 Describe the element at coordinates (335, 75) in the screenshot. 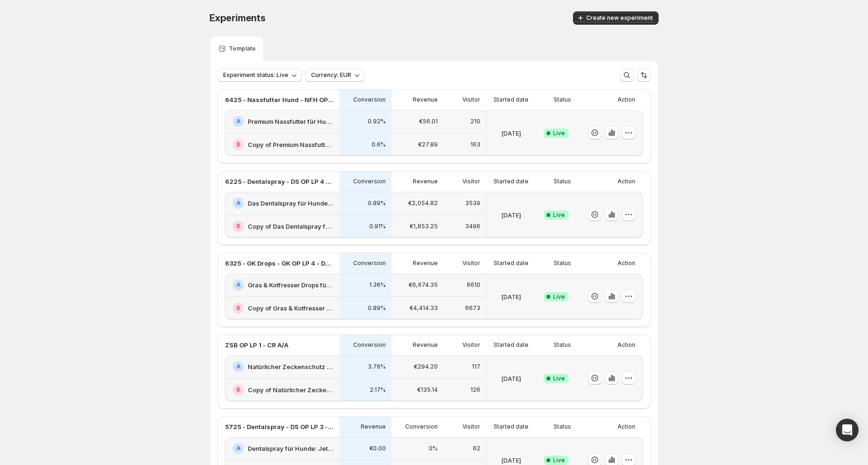

I see `button: Currency: EUR` at that location.